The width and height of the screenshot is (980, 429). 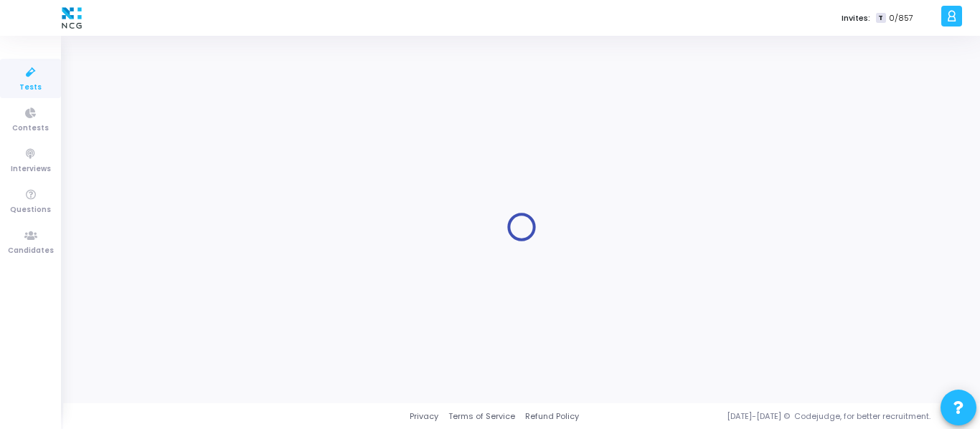 What do you see at coordinates (424, 417) in the screenshot?
I see `a: Privacy` at bounding box center [424, 417].